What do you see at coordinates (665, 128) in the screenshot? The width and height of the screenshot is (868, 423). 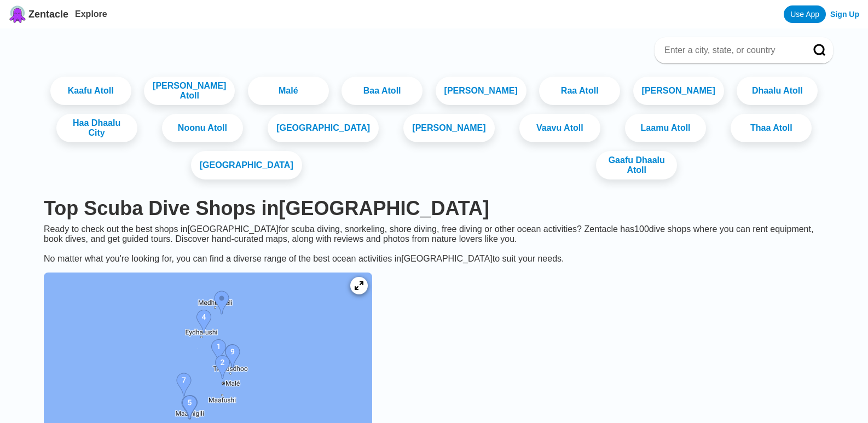 I see `a: Laamu Atoll` at bounding box center [665, 128].